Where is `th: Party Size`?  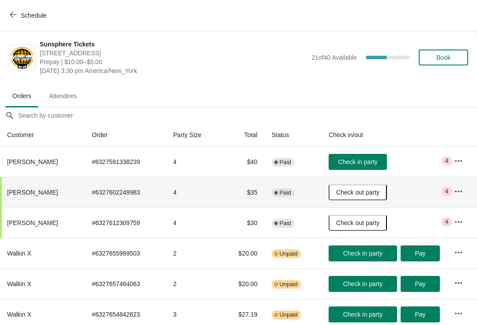
th: Party Size is located at coordinates (194, 135).